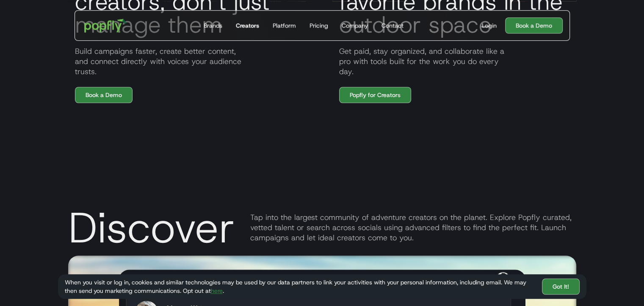 The image size is (644, 306). I want to click on p: Build campaigns faster, create better content, and connect directly with voices your audience tru..., so click(190, 62).